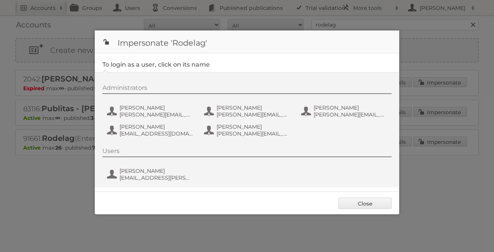 This screenshot has width=494, height=252. Describe the element at coordinates (365, 203) in the screenshot. I see `a: Close` at that location.